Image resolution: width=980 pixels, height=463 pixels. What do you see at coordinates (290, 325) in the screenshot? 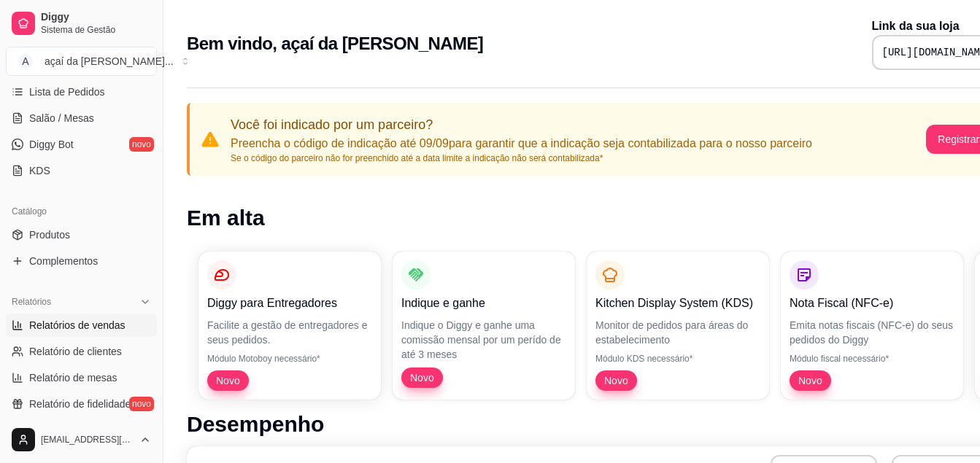
I see `button: Diggy para EntregadoresFacilite a gestão de entregadores e seus pedidos.Módulo Motoboy necessário...` at bounding box center [290, 325].